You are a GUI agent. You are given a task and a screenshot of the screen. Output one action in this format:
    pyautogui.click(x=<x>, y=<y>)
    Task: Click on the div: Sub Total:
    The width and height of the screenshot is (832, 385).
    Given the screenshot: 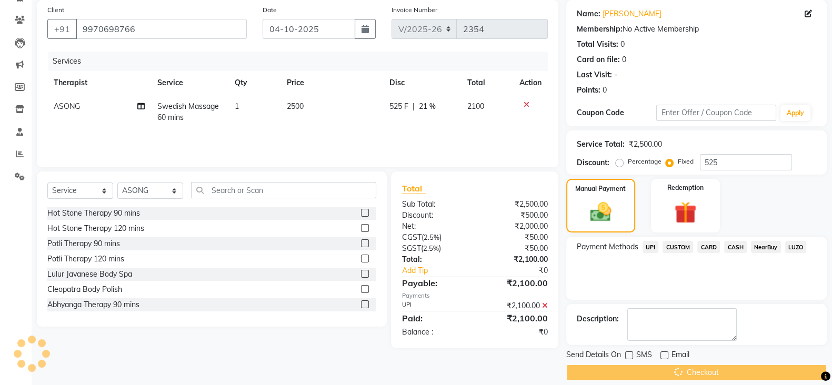 What is the action you would take?
    pyautogui.click(x=434, y=204)
    